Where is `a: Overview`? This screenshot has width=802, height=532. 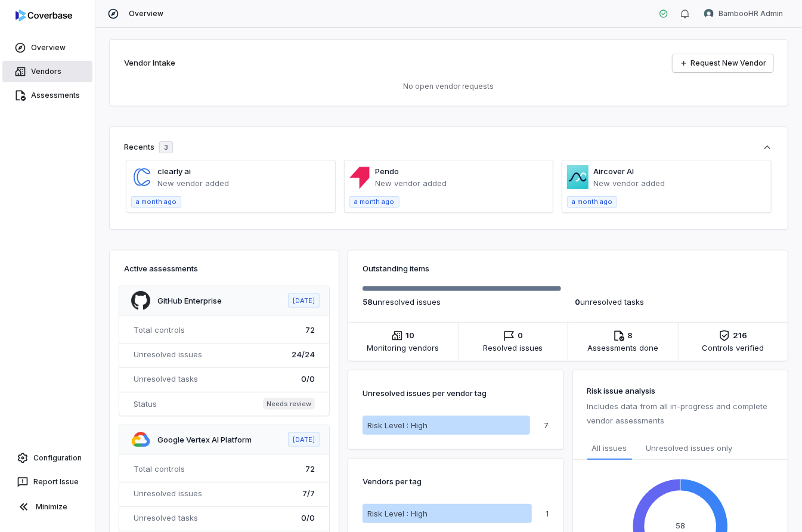
a: Overview is located at coordinates (47, 48).